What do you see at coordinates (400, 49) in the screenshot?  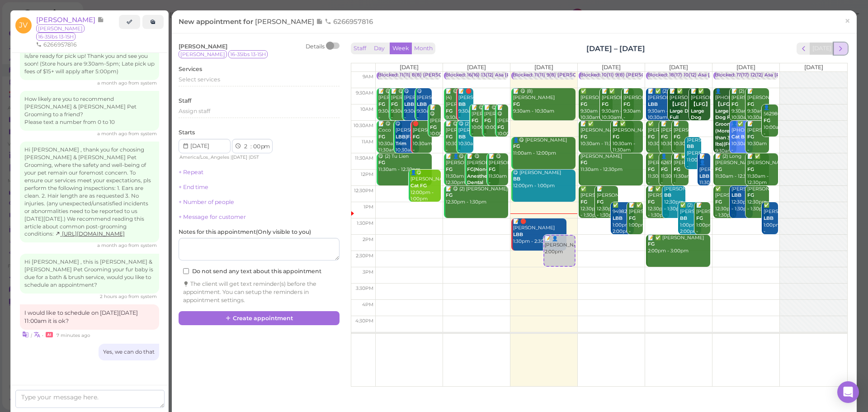 I see `button: Week` at bounding box center [400, 49].